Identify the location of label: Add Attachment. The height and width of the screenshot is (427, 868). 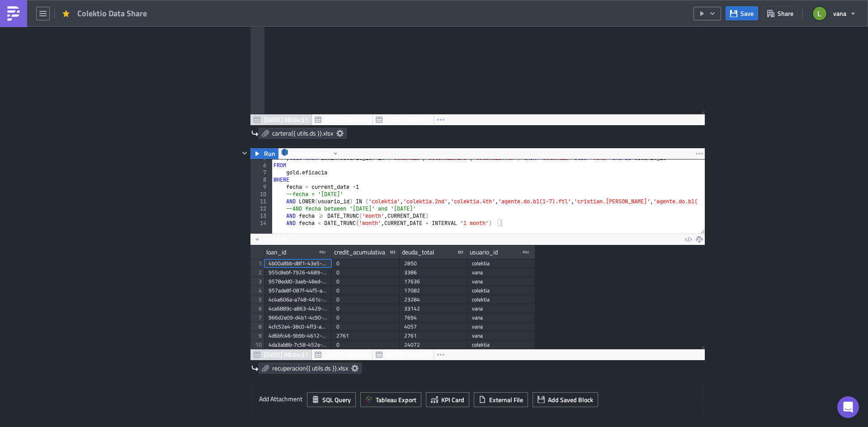
(281, 399).